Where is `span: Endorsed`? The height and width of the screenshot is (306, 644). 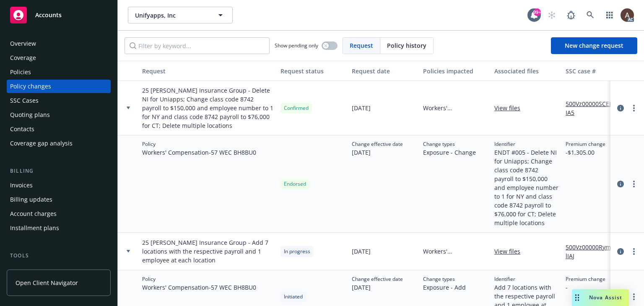
span: Endorsed is located at coordinates (295, 184).